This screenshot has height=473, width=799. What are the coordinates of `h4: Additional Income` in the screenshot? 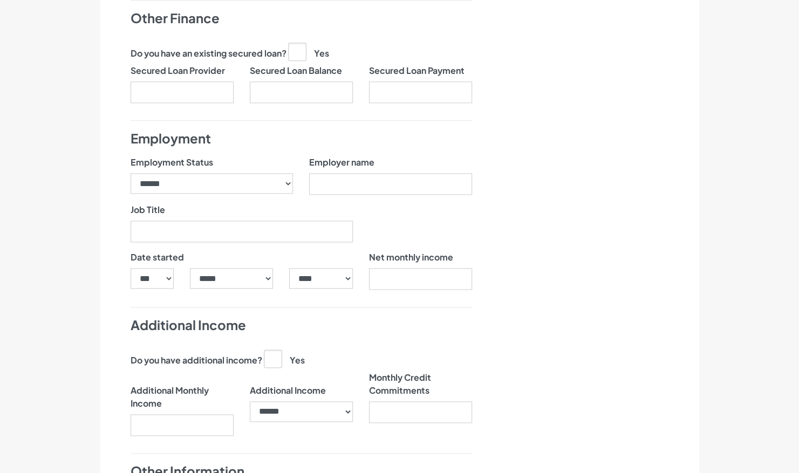 It's located at (301, 325).